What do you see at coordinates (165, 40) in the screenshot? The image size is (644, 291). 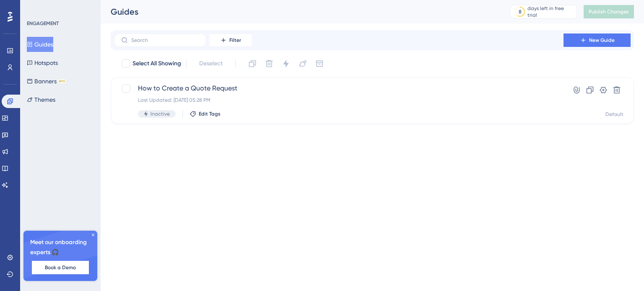 I see `input: Search` at bounding box center [165, 40].